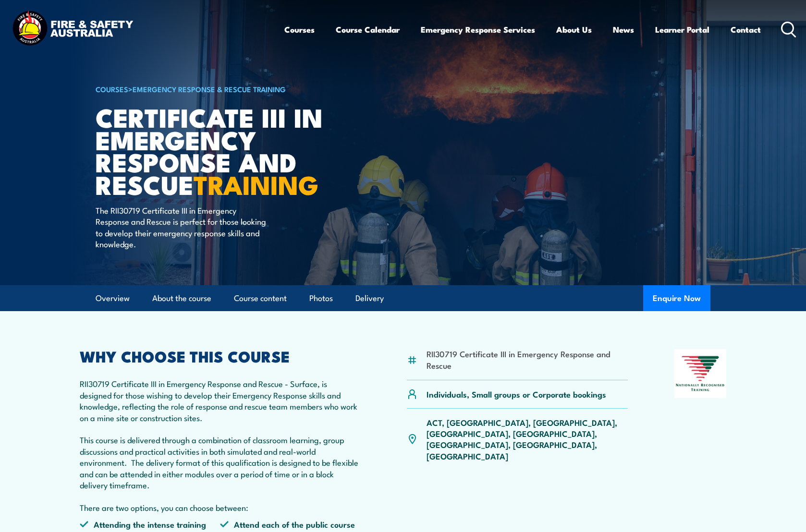 The height and width of the screenshot is (532, 806). Describe the element at coordinates (181, 298) in the screenshot. I see `a: About the course` at that location.